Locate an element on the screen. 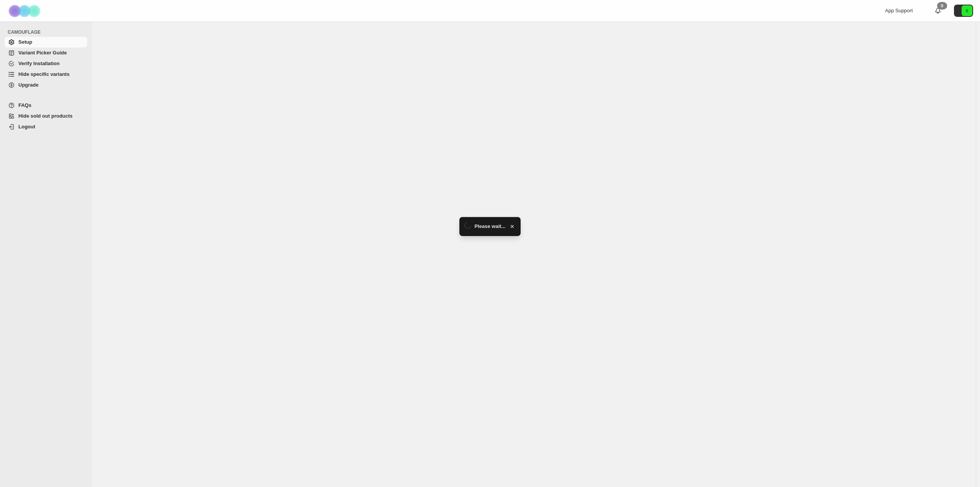 This screenshot has width=980, height=487. span: Logout is located at coordinates (27, 127).